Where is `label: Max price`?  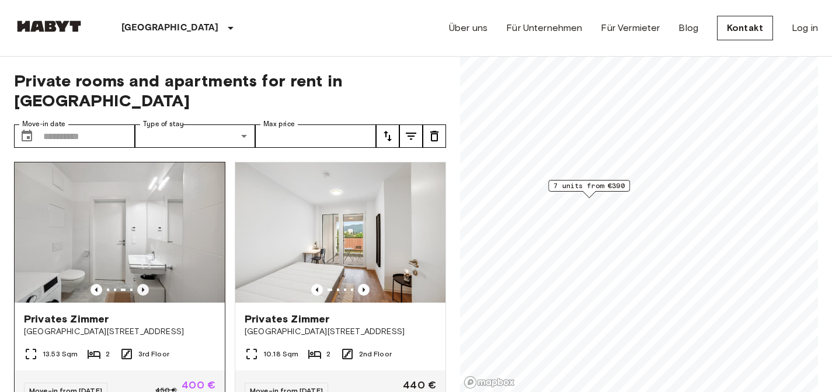
label: Max price is located at coordinates (279, 124).